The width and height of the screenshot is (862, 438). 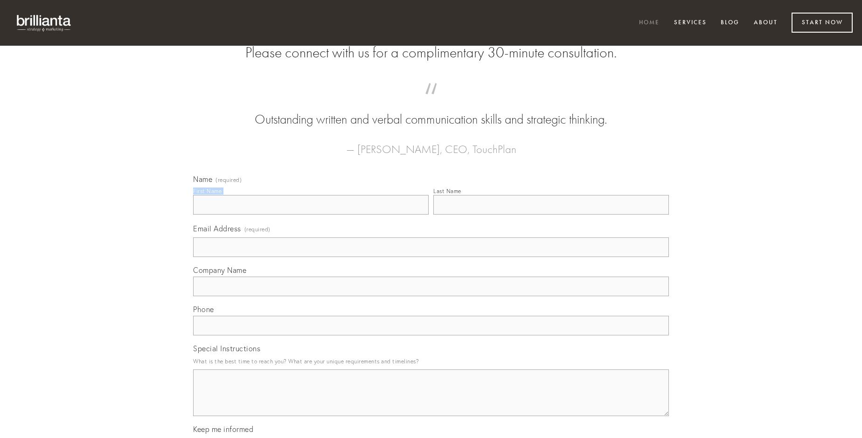 What do you see at coordinates (447, 191) in the screenshot?
I see `div: Last Name` at bounding box center [447, 191].